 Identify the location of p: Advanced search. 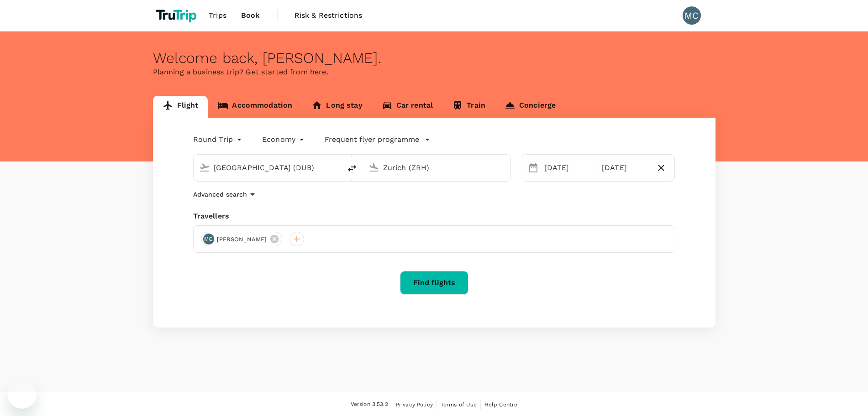
(220, 194).